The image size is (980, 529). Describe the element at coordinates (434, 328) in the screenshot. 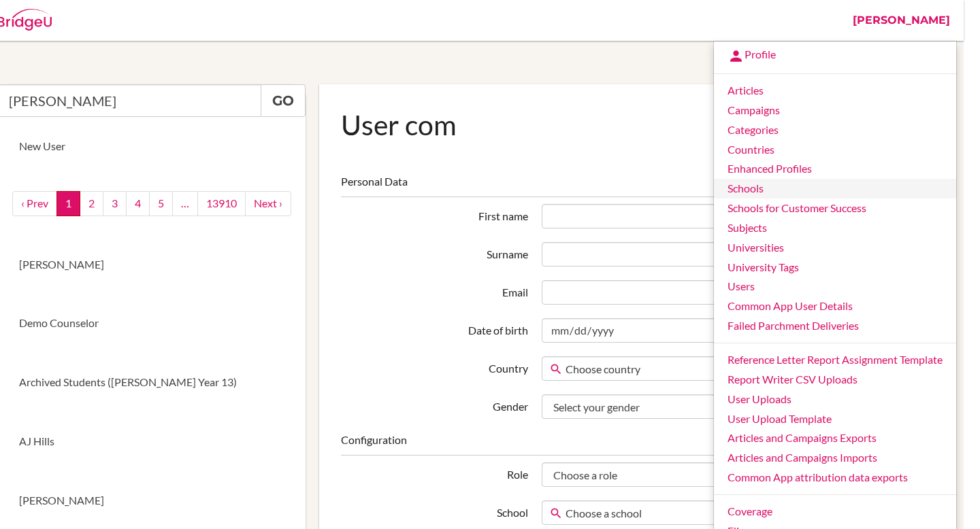

I see `label: Date of birth` at that location.